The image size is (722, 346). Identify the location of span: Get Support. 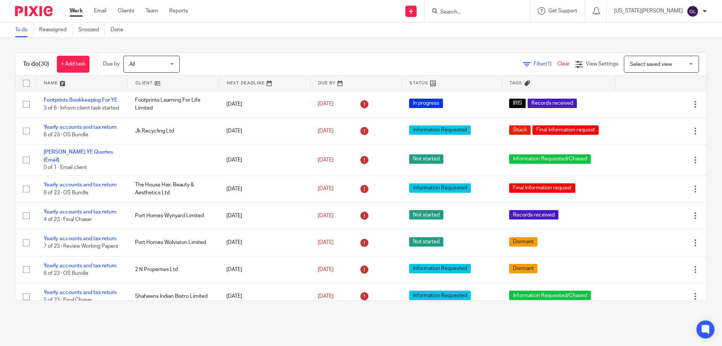
(563, 11).